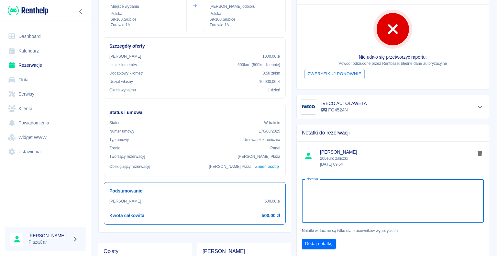 Image resolution: width=497 pixels, height=256 pixels. I want to click on p: 1000,00 zł, so click(271, 56).